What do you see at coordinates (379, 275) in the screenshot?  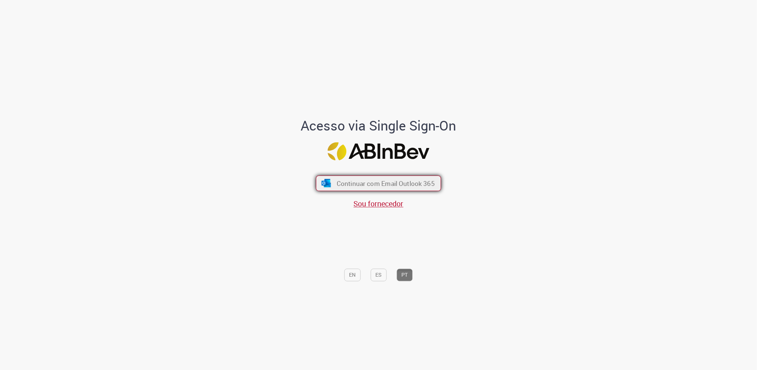 I see `button: ES` at bounding box center [379, 275].